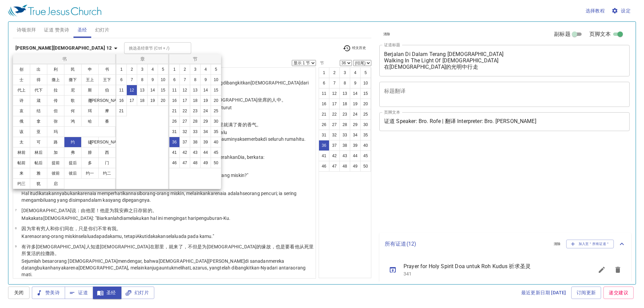 The image size is (644, 308). Describe the element at coordinates (142, 101) in the screenshot. I see `button: 18` at that location.